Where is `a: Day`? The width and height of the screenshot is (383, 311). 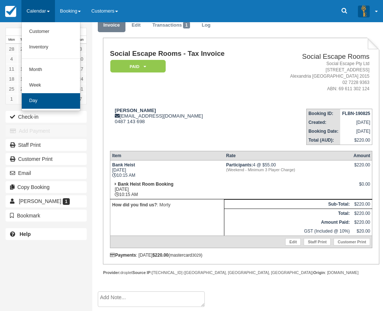 a: Day is located at coordinates (51, 101).